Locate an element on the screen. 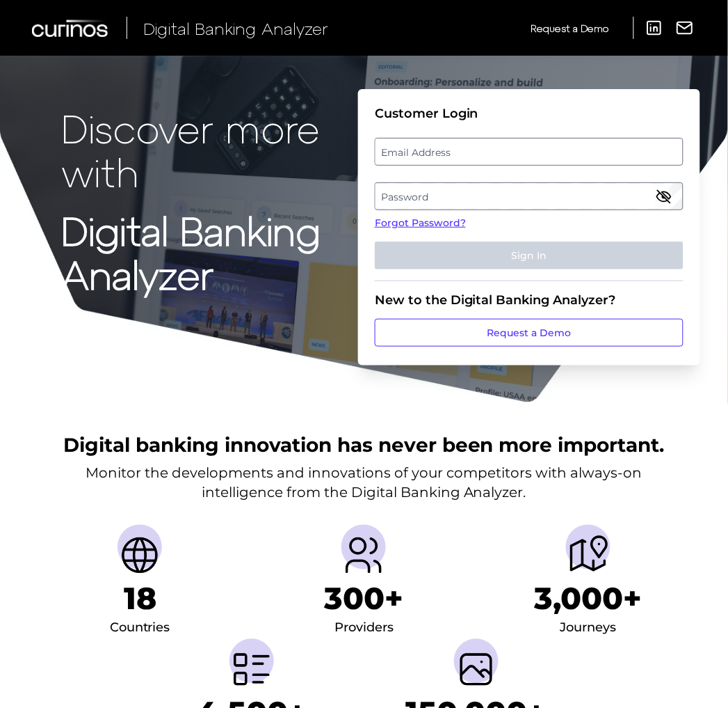 The width and height of the screenshot is (728, 708). p: Discover more with is located at coordinates (206, 150).